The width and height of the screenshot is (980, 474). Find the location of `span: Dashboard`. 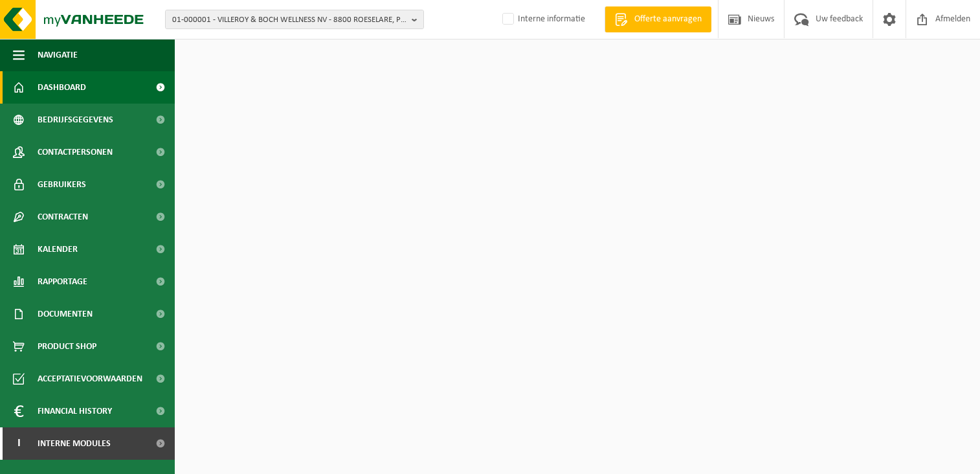

span: Dashboard is located at coordinates (61, 87).